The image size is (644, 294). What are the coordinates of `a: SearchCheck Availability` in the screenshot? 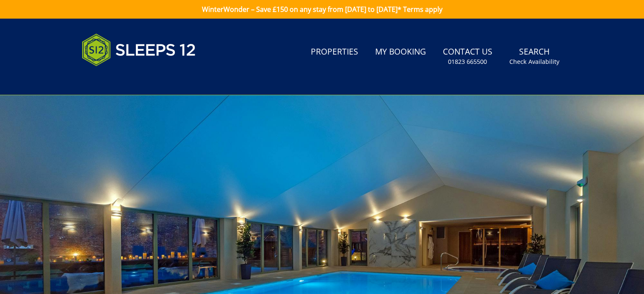 It's located at (534, 56).